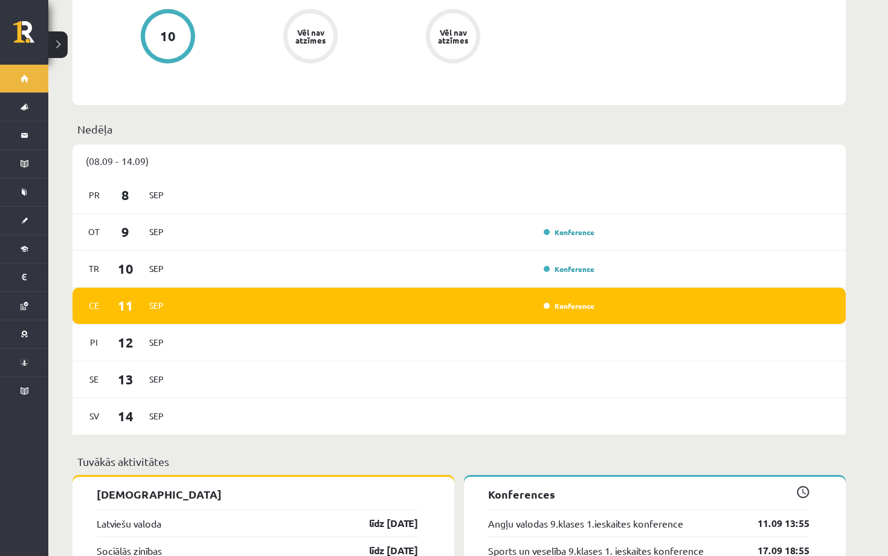  I want to click on span: 12, so click(126, 342).